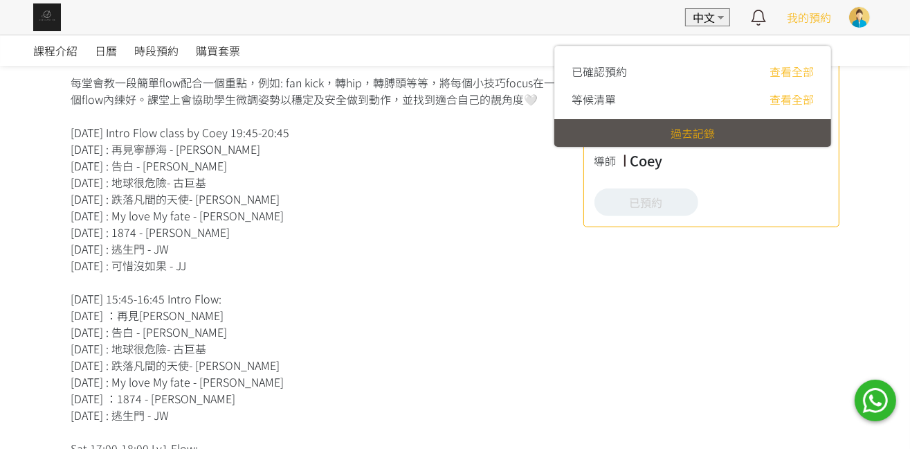  I want to click on img: img_61c0148bb0266, so click(47, 17).